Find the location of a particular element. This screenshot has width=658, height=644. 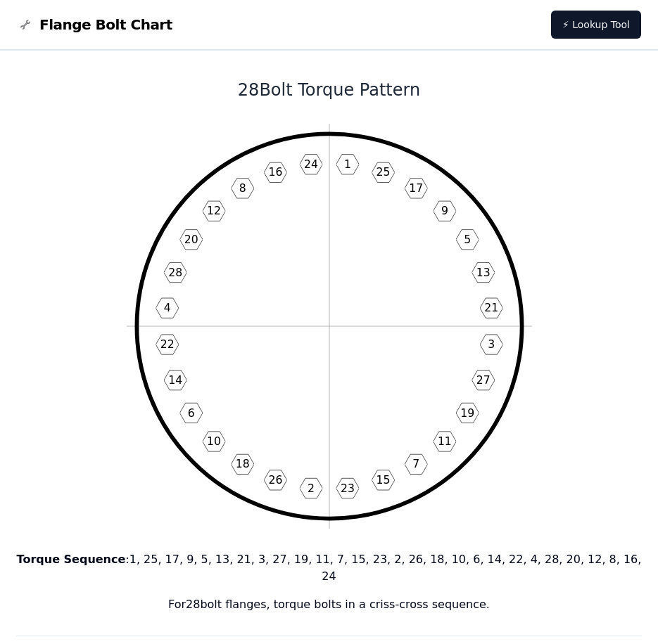

text: 7 is located at coordinates (416, 464).